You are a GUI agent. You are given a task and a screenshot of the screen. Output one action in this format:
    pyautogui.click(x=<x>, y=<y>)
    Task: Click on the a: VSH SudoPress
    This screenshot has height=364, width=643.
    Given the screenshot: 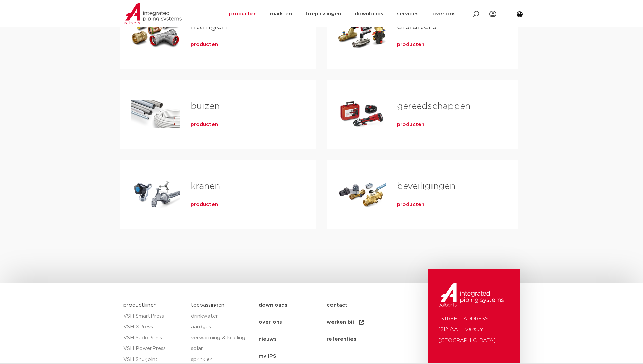 What is the action you would take?
    pyautogui.click(x=154, y=338)
    